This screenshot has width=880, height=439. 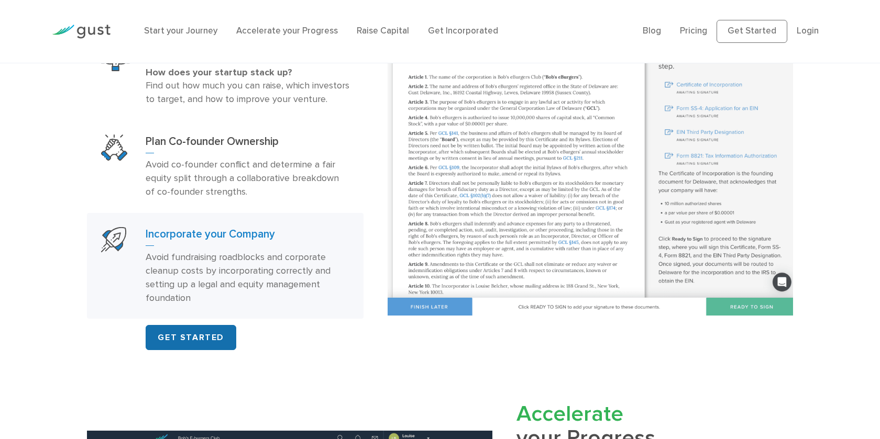 I want to click on a: Benchmark Your VentureBenchmark your VentureHow does your startup stack up? Find out how much you..., so click(x=225, y=74).